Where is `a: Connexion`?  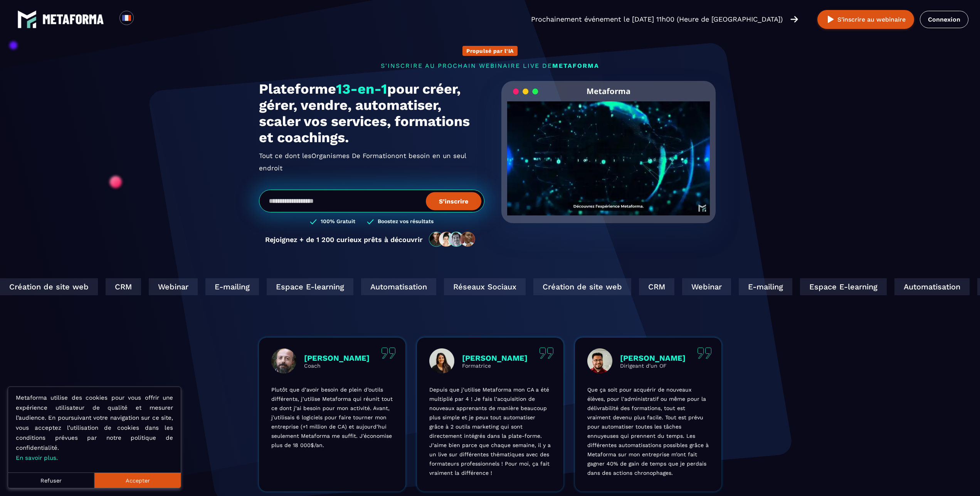
a: Connexion is located at coordinates (944, 19).